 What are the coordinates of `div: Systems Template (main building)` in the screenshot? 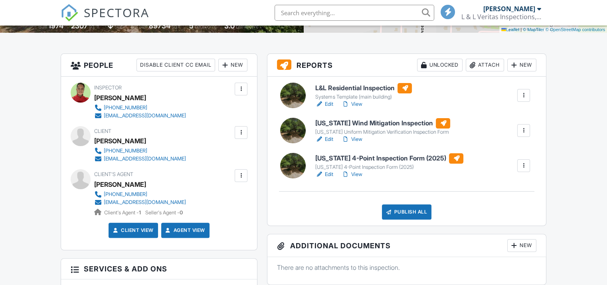 It's located at (363, 97).